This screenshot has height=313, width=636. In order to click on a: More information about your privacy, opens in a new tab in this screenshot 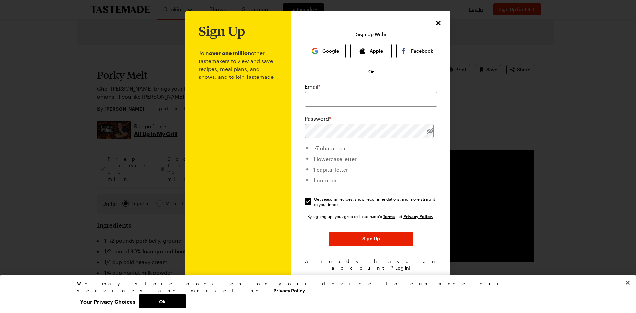, I will do `click(289, 290)`.